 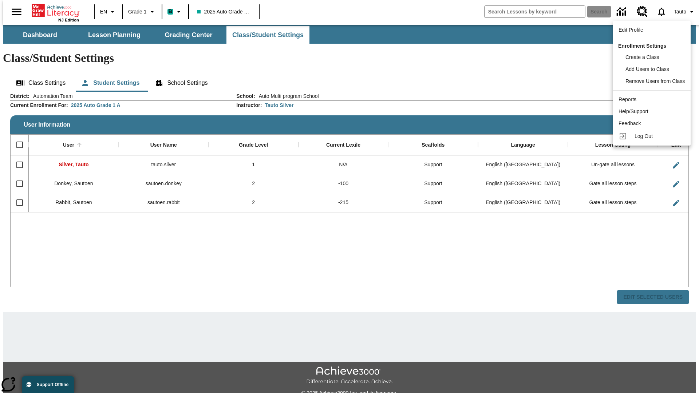 What do you see at coordinates (644, 136) in the screenshot?
I see `span: Log Out` at bounding box center [644, 136].